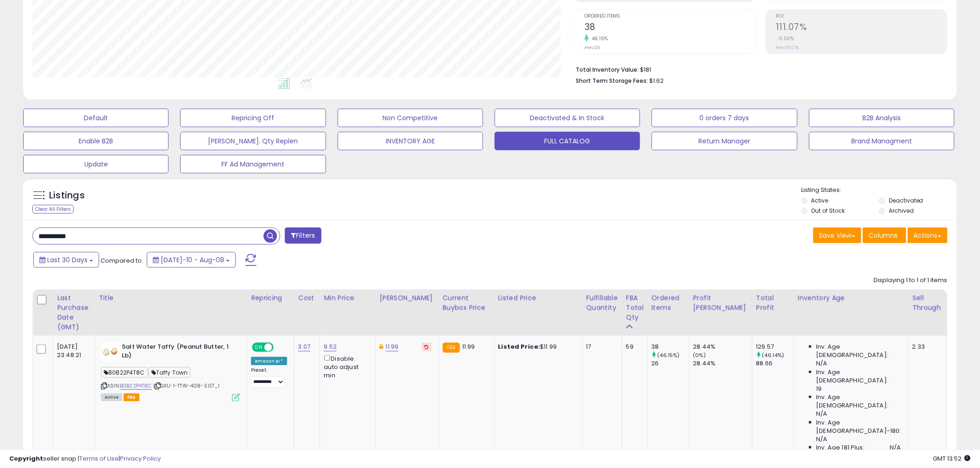 The image size is (980, 468). What do you see at coordinates (99, 459) in the screenshot?
I see `a: Terms of Use` at bounding box center [99, 459].